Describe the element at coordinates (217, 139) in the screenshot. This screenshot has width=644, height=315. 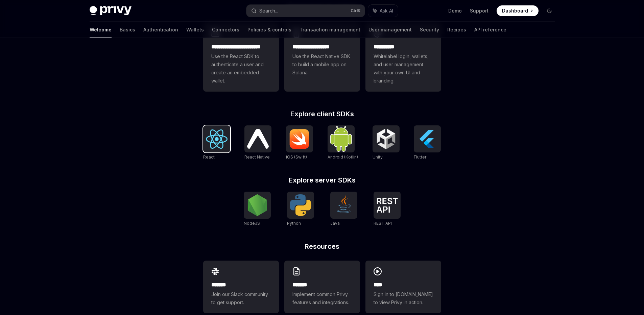
I see `img: React` at that location.